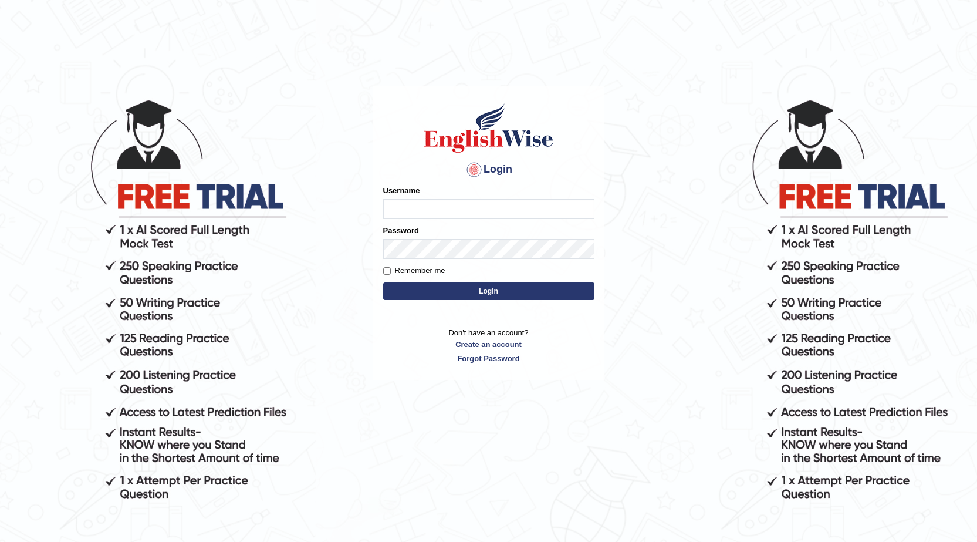  I want to click on label: Remember me, so click(414, 270).